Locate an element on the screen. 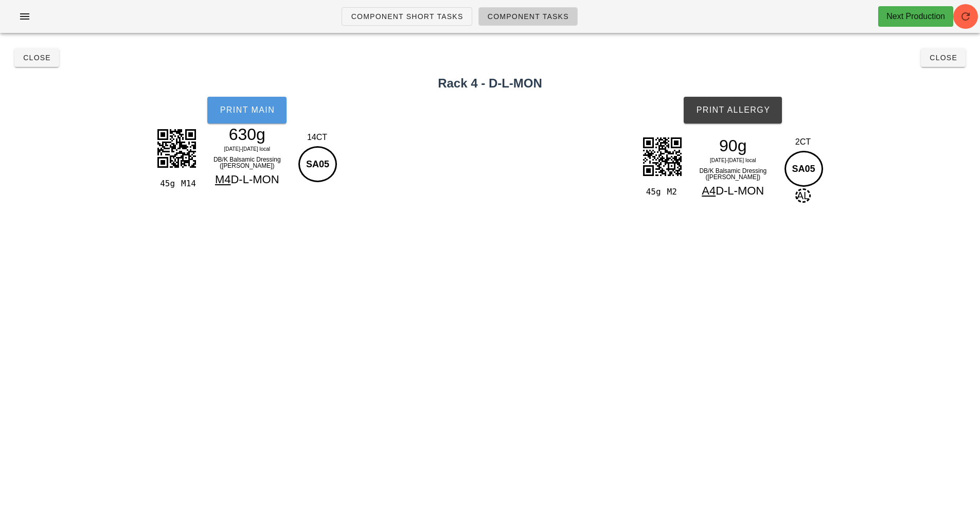 The height and width of the screenshot is (509, 980). div: M2 is located at coordinates (673, 192).